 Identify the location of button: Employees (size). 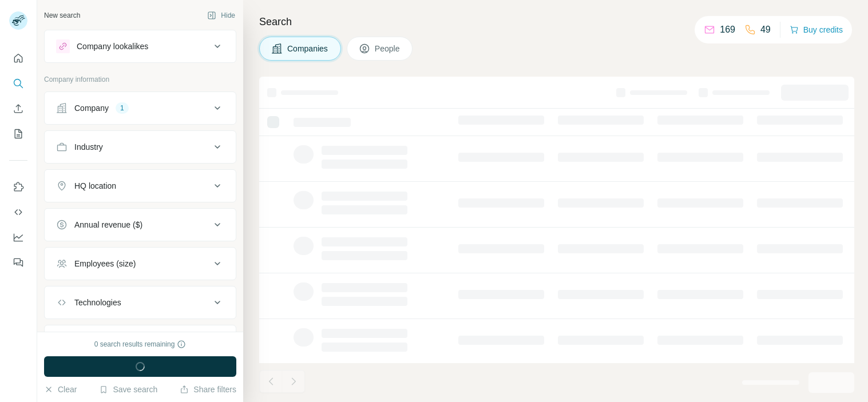
(140, 263).